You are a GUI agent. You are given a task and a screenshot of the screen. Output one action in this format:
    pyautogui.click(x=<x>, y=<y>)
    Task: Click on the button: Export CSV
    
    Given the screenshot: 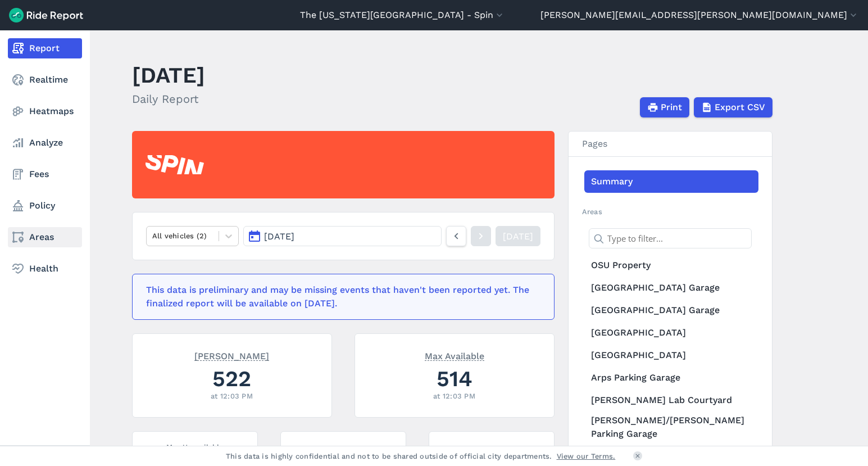 What is the action you would take?
    pyautogui.click(x=733, y=107)
    